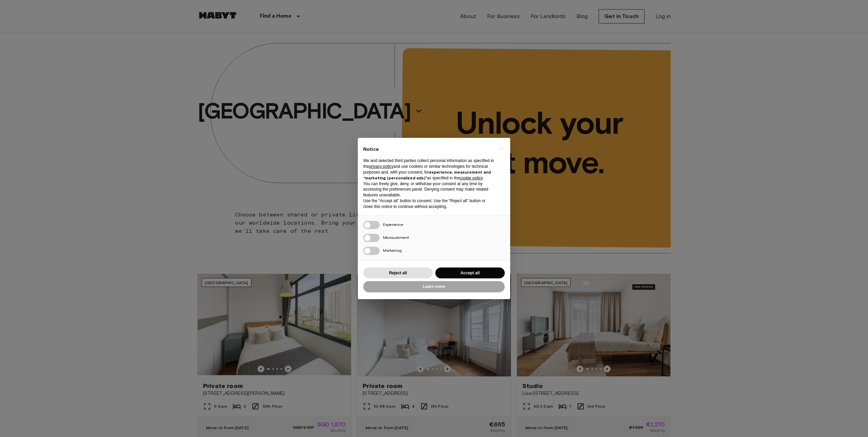 The width and height of the screenshot is (868, 437). I want to click on strong: experience, measurement and “marketing (personalized ads)”, so click(427, 175).